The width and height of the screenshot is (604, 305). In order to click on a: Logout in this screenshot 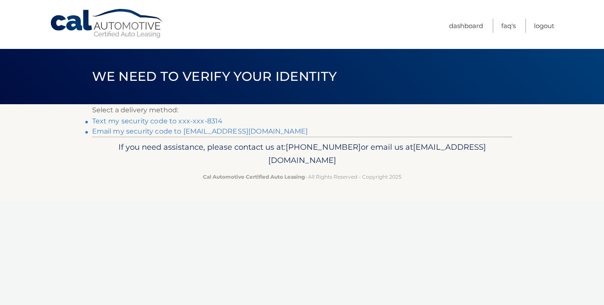, I will do `click(545, 25)`.